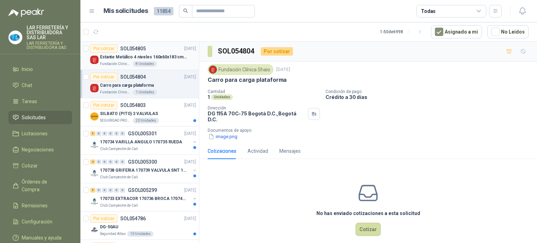 The height and width of the screenshot is (243, 537). I want to click on span: Solicitudes, so click(34, 117).